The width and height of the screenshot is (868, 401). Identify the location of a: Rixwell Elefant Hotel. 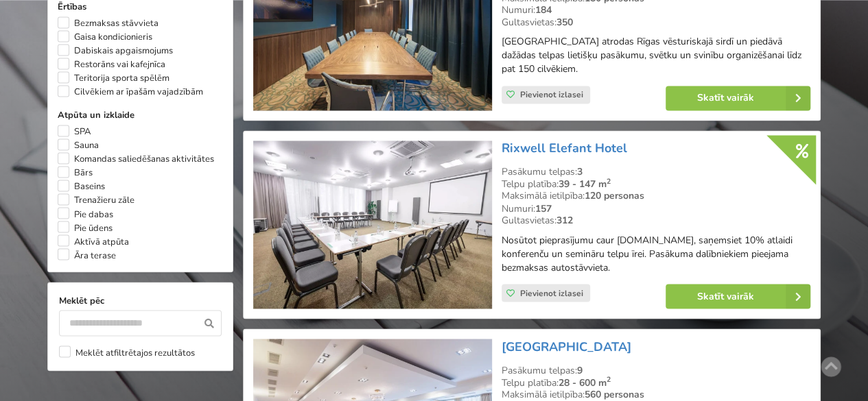
(565, 148).